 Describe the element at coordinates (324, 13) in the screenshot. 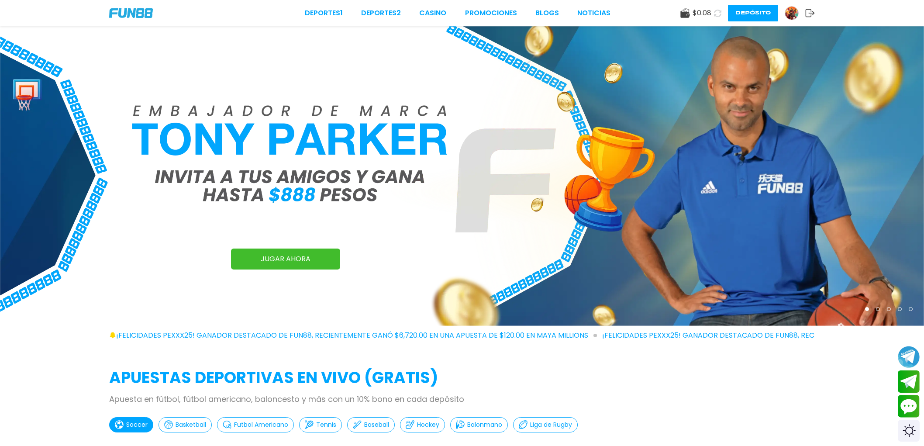

I see `a: Deportes1` at that location.